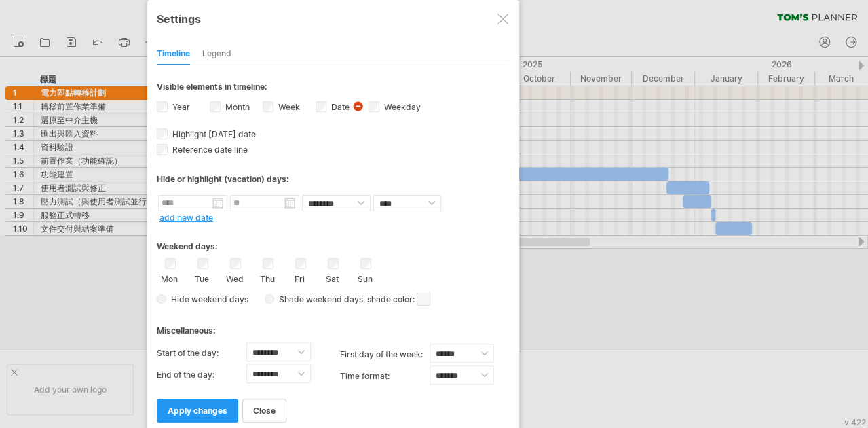 The height and width of the screenshot is (428, 868). Describe the element at coordinates (424, 299) in the screenshot. I see `span: click here to change the shade color` at that location.